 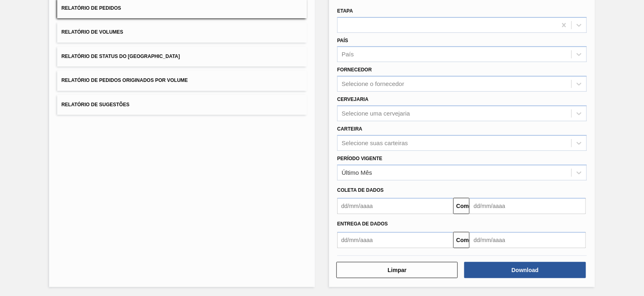 What do you see at coordinates (375, 143) in the screenshot?
I see `font: Selecione suas carteiras` at bounding box center [375, 143].